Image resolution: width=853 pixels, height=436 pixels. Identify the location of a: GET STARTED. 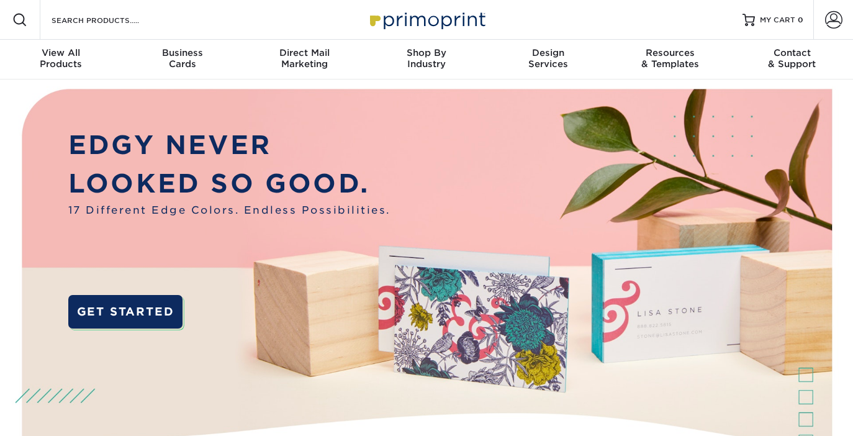
(125, 312).